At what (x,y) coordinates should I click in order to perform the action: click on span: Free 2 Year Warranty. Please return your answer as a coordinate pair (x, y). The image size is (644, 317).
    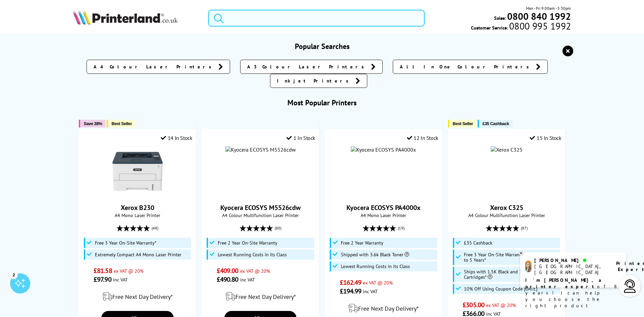
    Looking at the image, I should click on (362, 243).